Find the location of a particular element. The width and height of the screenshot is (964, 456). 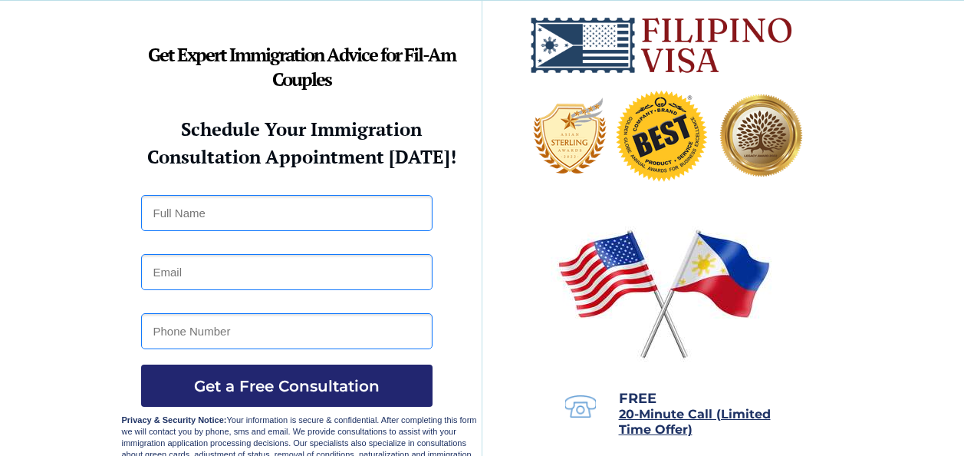

strong: Schedule Your Immigration is located at coordinates (301, 129).